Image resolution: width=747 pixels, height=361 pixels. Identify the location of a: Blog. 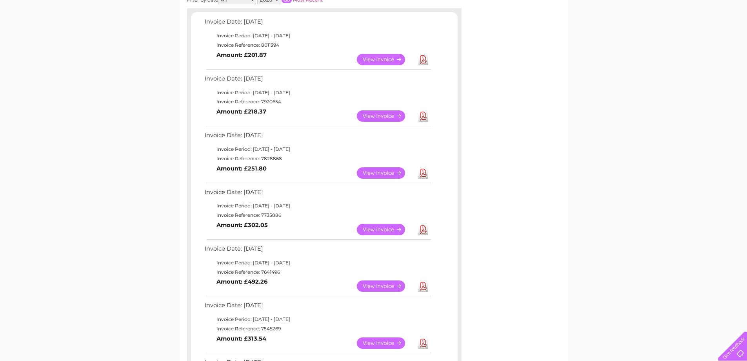
(685, 36).